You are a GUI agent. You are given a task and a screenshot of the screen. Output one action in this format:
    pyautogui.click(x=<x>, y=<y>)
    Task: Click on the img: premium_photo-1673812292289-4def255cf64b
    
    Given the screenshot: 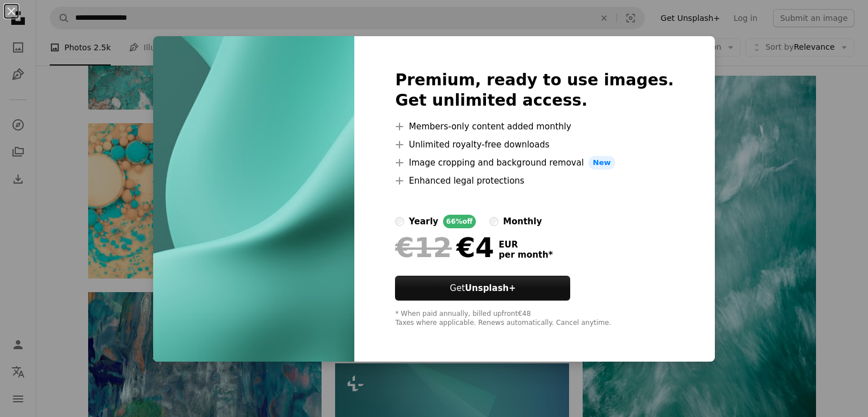 What is the action you would take?
    pyautogui.click(x=254, y=199)
    